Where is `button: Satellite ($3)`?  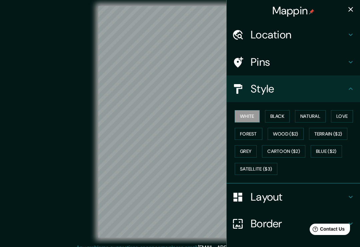 button: Satellite ($3) is located at coordinates (256, 169).